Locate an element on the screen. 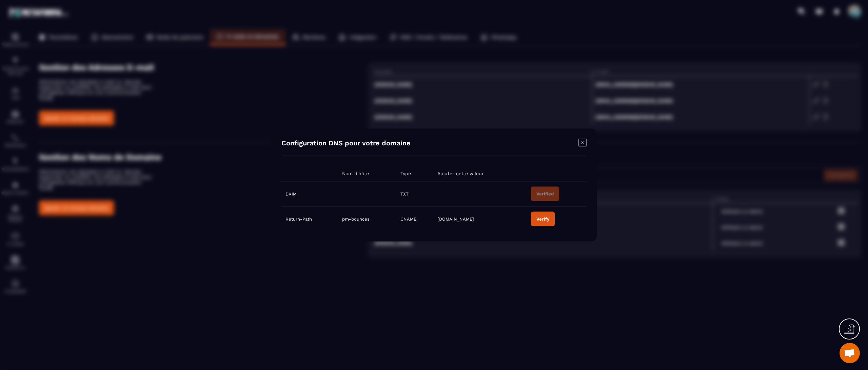 The width and height of the screenshot is (868, 370). div: Verified is located at coordinates (545, 194).